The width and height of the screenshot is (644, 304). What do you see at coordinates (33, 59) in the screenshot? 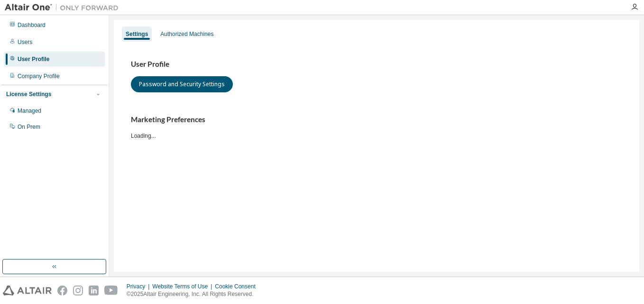
I see `div: User Profile` at bounding box center [33, 59].